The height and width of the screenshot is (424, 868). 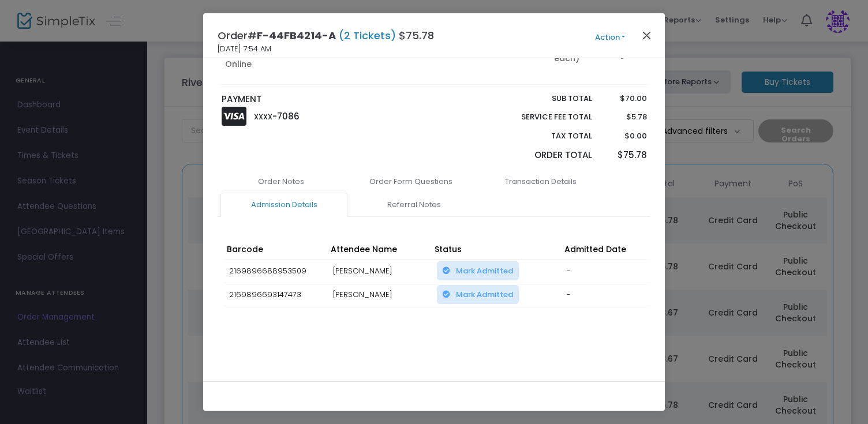 I want to click on p: Sub total, so click(x=543, y=99).